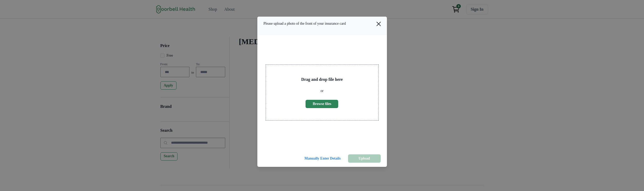 This screenshot has height=191, width=644. Describe the element at coordinates (322, 104) in the screenshot. I see `button: Browse files` at that location.